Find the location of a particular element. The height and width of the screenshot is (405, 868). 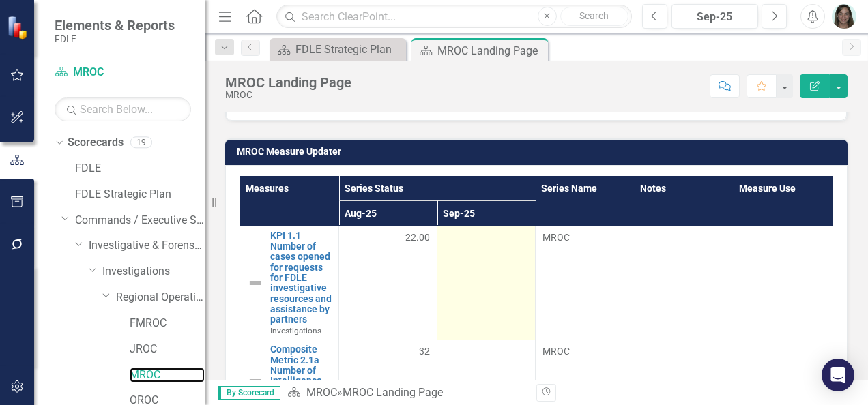

a: KPI 1.1 Number of cases opened for requests for FDLE investigative resources and assistance by pa... is located at coordinates (301, 277).